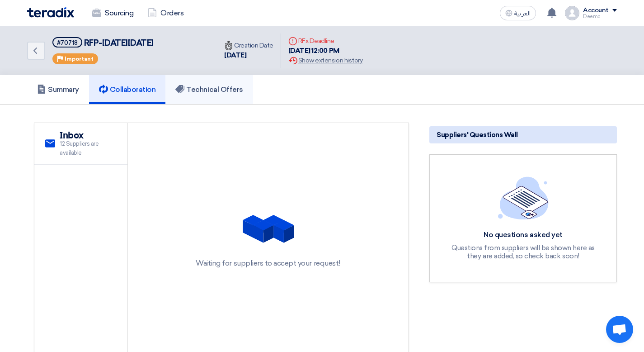  Describe the element at coordinates (165, 13) in the screenshot. I see `a: Orders` at that location.